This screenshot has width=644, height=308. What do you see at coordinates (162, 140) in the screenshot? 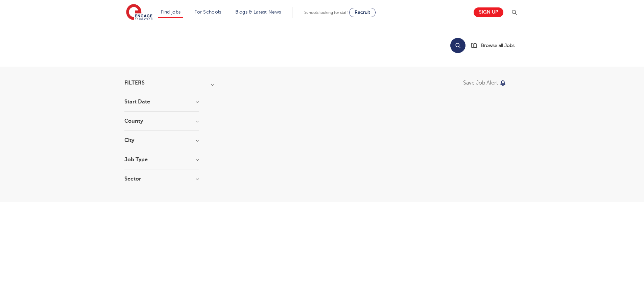
I see `h3: City` at bounding box center [162, 140].